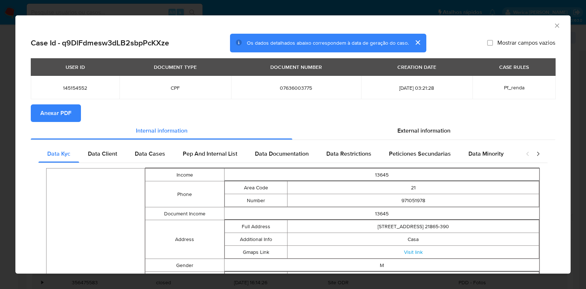 The image size is (586, 289). What do you see at coordinates (175, 88) in the screenshot?
I see `span: CPF` at bounding box center [175, 88].